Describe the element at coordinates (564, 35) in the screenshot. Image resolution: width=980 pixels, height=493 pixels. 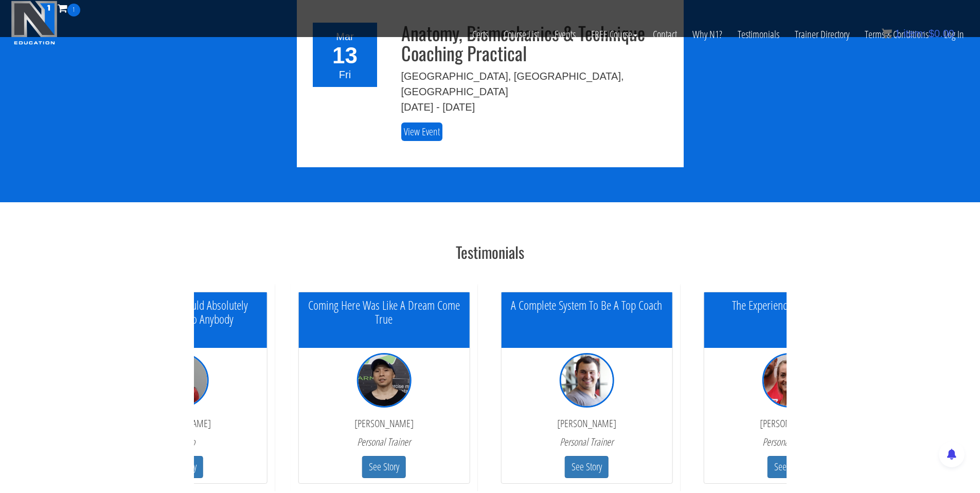
I see `a: Events` at that location.